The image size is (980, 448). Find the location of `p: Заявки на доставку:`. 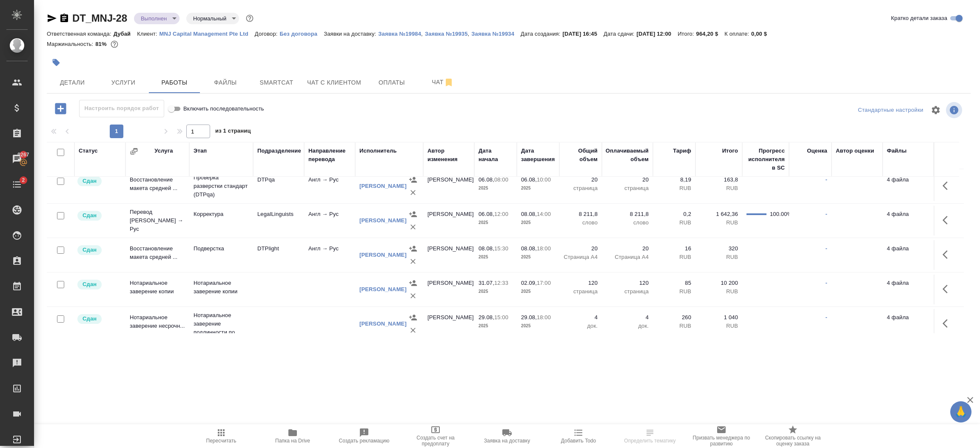

p: Заявки на доставку: is located at coordinates (351, 34).